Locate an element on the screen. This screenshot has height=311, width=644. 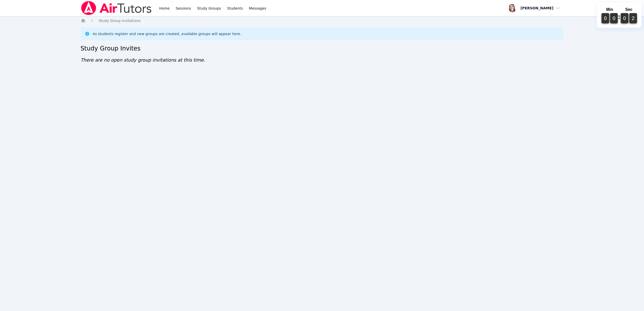
span: Study Group Invitations is located at coordinates (119, 21).